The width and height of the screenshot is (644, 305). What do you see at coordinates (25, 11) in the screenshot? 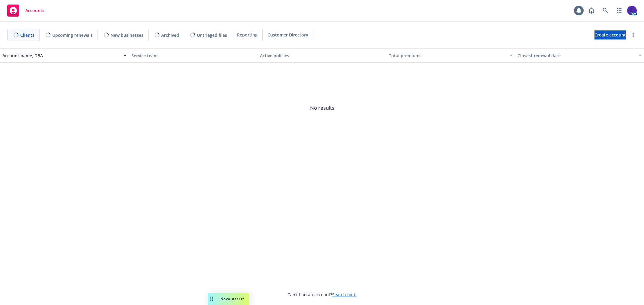
I see `a: Accounts` at bounding box center [25, 11].